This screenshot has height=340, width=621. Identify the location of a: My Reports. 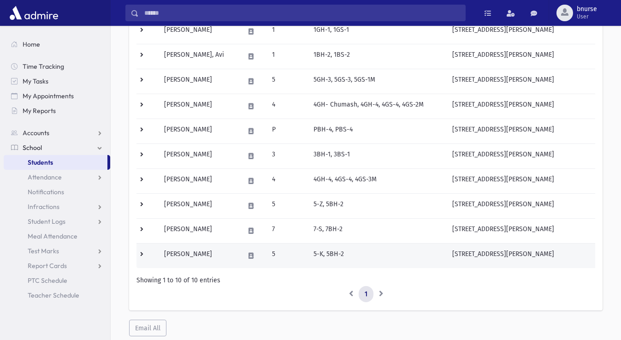
(57, 111).